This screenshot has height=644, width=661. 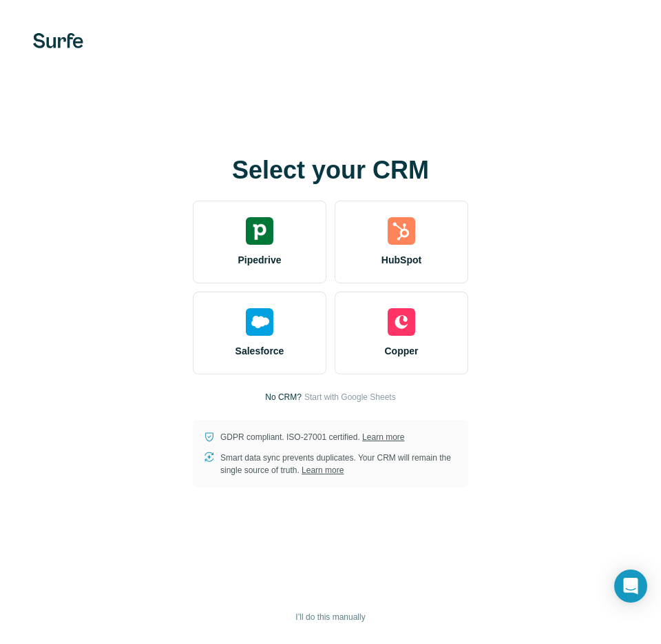 I want to click on div: Open Intercom Messenger, so click(x=631, y=586).